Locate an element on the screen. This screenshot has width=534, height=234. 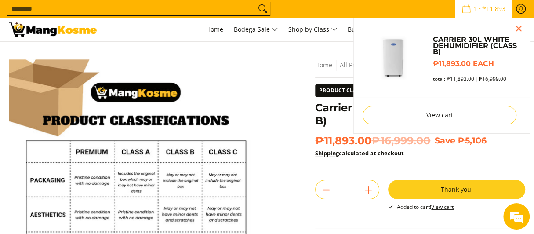
button: Add is located at coordinates (368, 190).